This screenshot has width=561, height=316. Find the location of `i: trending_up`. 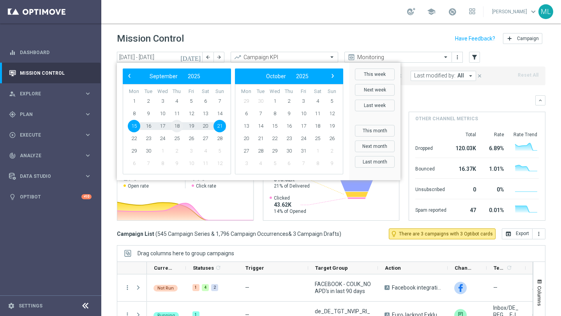

i: trending_up is located at coordinates (238, 57).